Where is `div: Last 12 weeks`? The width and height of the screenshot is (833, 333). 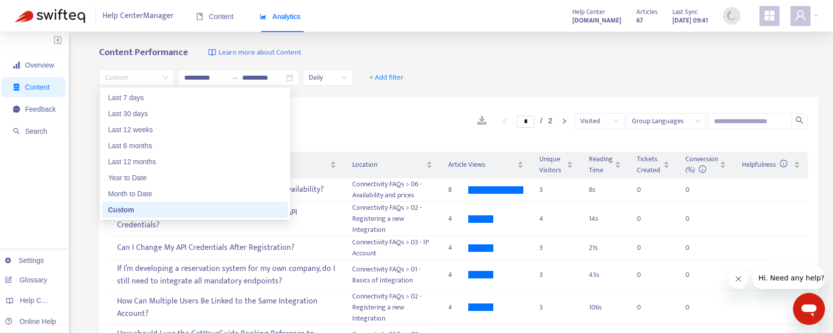 div: Last 12 weeks is located at coordinates (195, 130).